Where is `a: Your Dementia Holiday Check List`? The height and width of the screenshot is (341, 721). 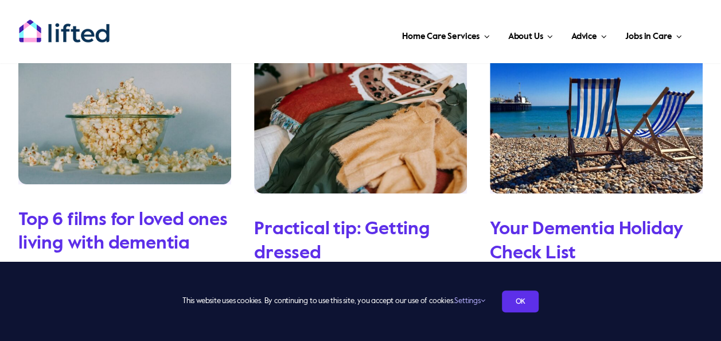
a: Your Dementia Holiday Check List is located at coordinates (586, 241).